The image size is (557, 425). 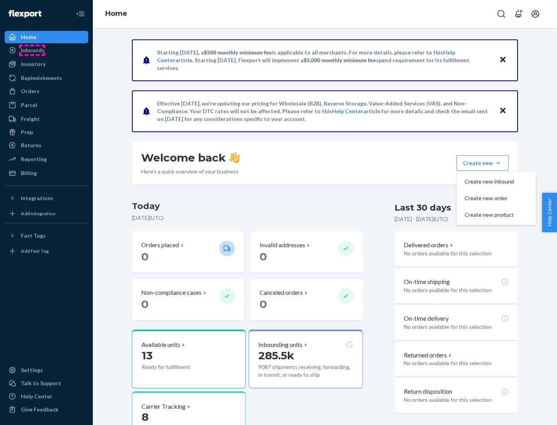 I want to click on p: Inbounding units, so click(x=280, y=345).